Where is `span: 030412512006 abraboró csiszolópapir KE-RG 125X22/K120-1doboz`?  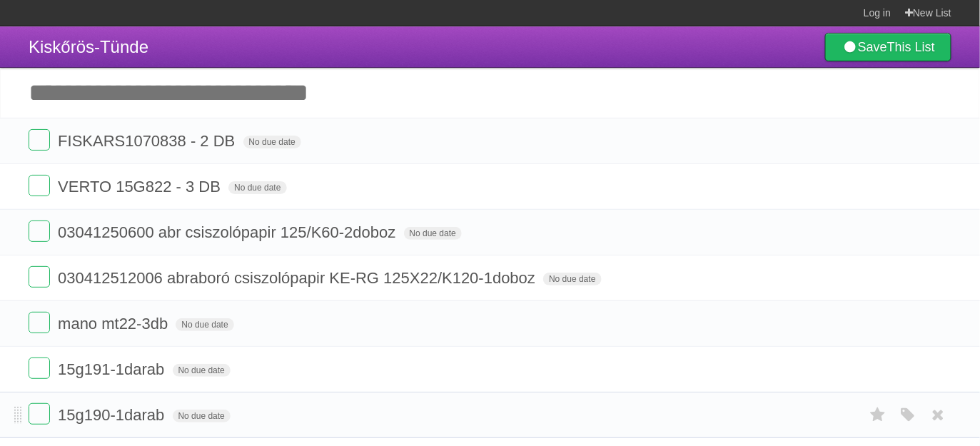
span: 030412512006 abraboró csiszolópapir KE-RG 125X22/K120-1doboz is located at coordinates (299, 278).